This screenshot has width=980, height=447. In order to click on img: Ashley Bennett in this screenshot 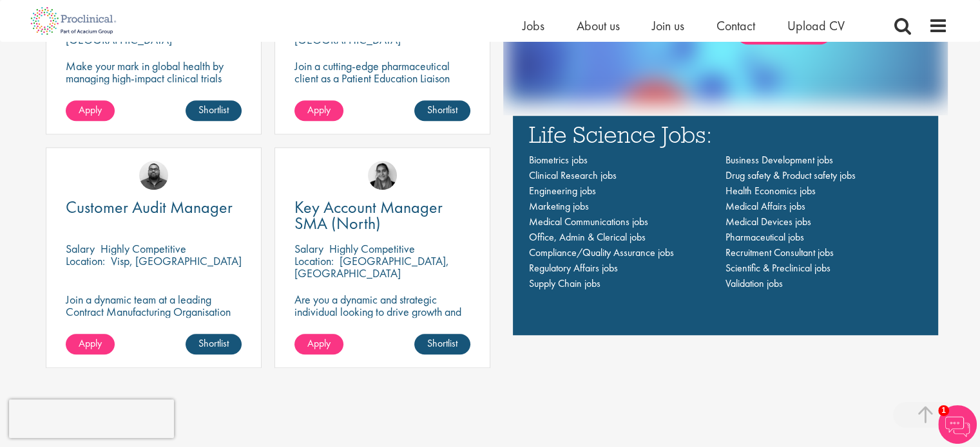, I will do `click(153, 175)`.